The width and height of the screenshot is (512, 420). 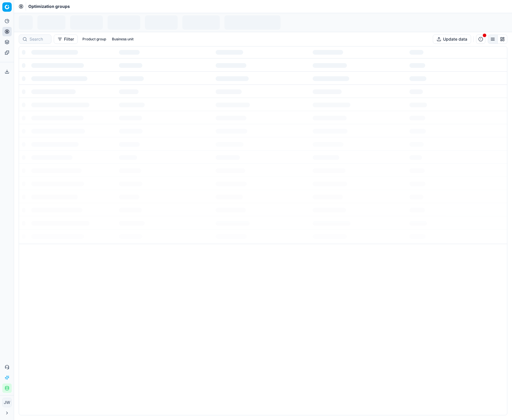 What do you see at coordinates (452, 39) in the screenshot?
I see `button: Update data` at bounding box center [452, 39].